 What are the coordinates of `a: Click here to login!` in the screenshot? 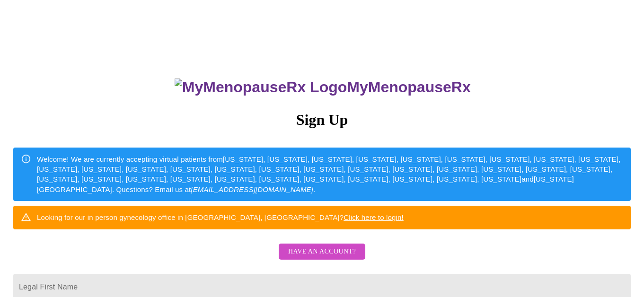 It's located at (373, 217).